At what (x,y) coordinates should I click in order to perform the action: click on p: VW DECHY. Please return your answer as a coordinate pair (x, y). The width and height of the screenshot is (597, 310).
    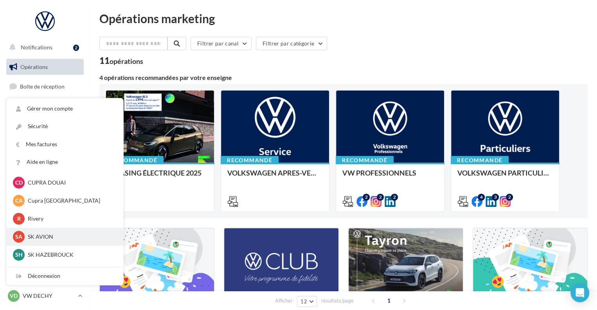
    Looking at the image, I should click on (49, 296).